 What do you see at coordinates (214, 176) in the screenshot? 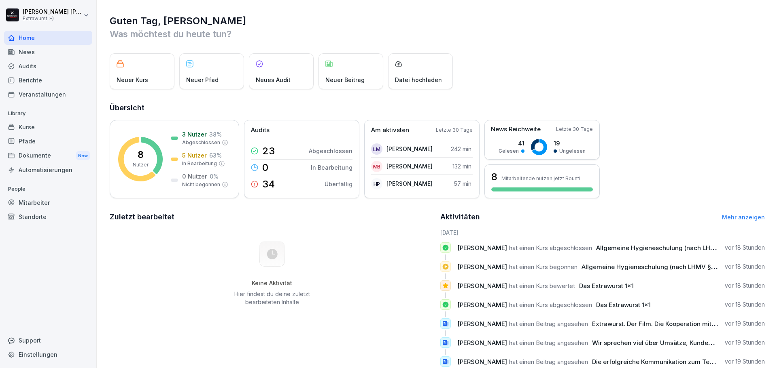
I see `p: 0 %` at bounding box center [214, 176].